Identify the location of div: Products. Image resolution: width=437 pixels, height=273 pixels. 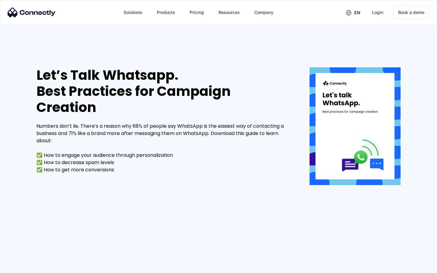
(166, 12).